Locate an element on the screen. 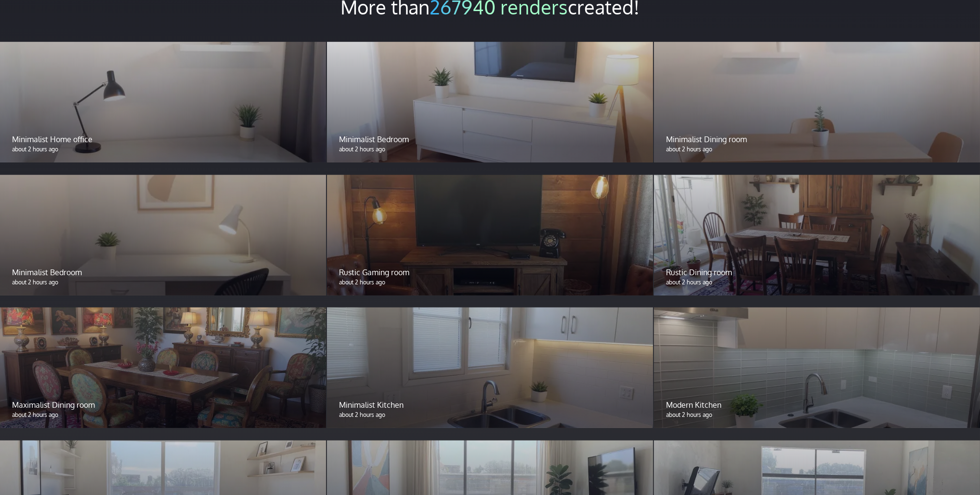 The width and height of the screenshot is (980, 495). p: Modern Kitchen is located at coordinates (817, 405).